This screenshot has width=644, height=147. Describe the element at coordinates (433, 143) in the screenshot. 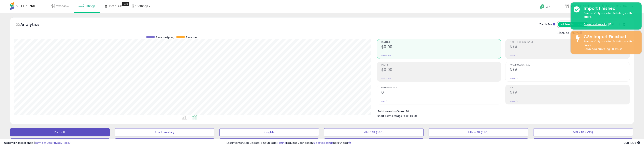

I see `div: Last InventoryLab Update: 5 hours ago, requires user action, not synced.` at that location.